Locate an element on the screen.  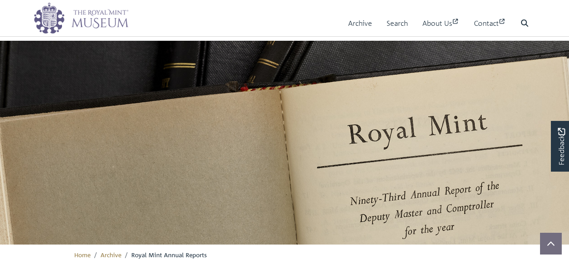
a: About Us is located at coordinates (441, 23).